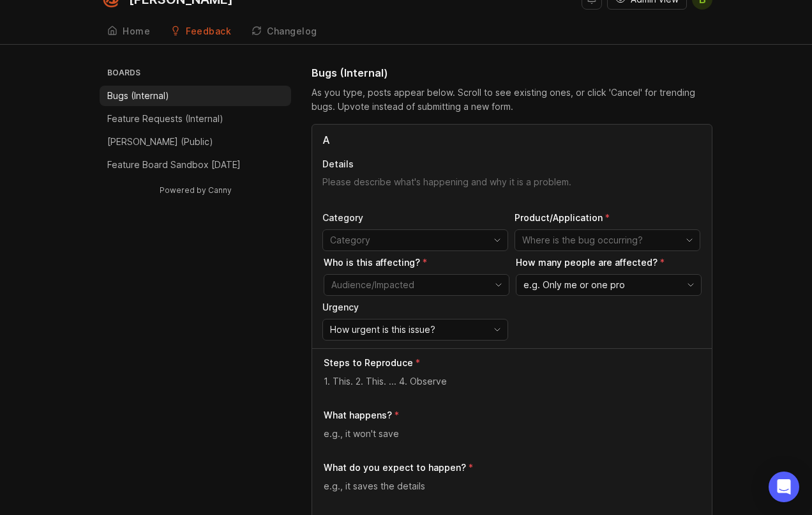 The height and width of the screenshot is (515, 812). Describe the element at coordinates (200, 31) in the screenshot. I see `a: Feedback` at that location.